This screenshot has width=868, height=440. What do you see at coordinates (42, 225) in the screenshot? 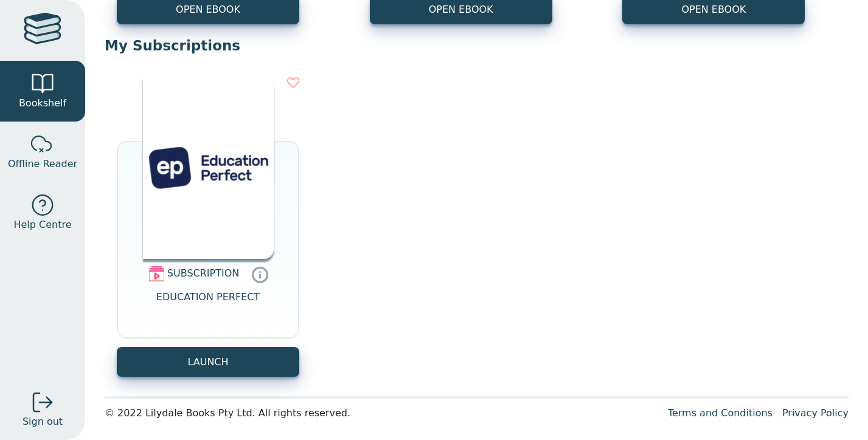
I see `span: Help Centre` at bounding box center [42, 225].